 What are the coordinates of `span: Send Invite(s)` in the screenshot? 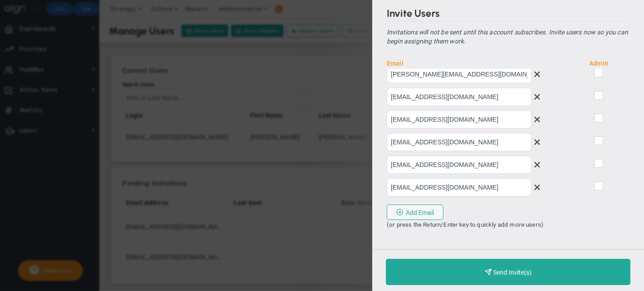 It's located at (512, 272).